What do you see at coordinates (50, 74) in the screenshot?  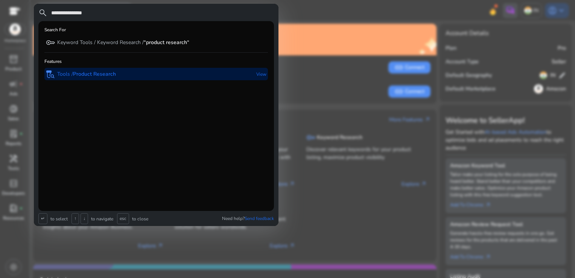 I see `span: lab_research` at bounding box center [50, 74].